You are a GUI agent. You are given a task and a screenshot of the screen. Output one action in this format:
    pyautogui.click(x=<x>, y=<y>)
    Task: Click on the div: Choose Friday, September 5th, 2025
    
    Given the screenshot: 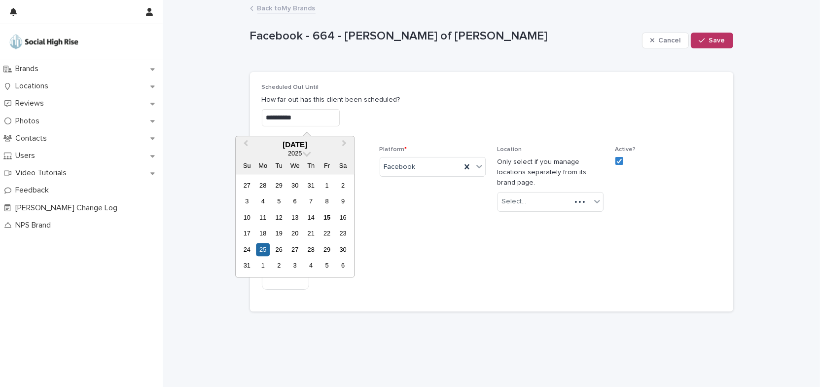 What is the action you would take?
    pyautogui.click(x=327, y=265)
    